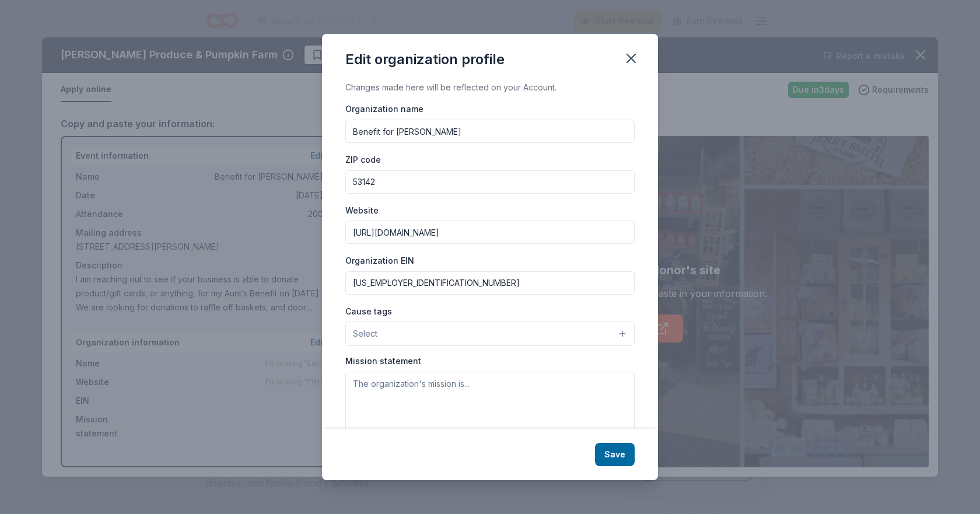 The image size is (980, 514). Describe the element at coordinates (380, 261) in the screenshot. I see `label: Organization EIN` at that location.